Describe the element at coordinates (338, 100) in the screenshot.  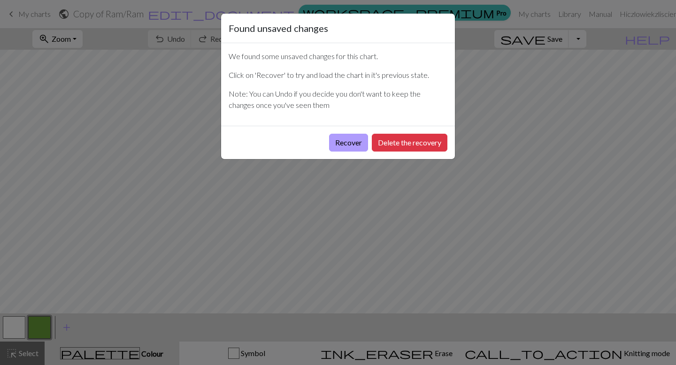
I see `p: Note: You can Undo if you decide you don't want to keep the changes once you've seen them` at that location.